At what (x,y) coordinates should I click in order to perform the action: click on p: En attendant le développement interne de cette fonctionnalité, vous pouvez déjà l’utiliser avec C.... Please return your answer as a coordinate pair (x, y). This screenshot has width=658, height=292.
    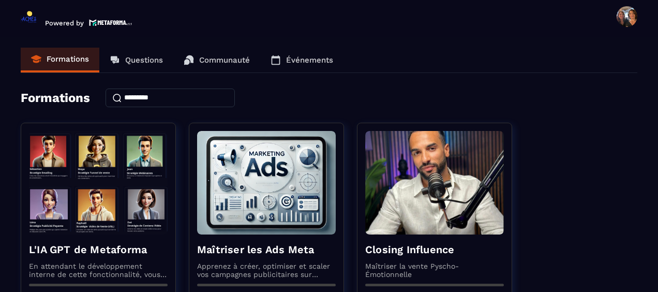
    Looking at the image, I should click on (98, 270).